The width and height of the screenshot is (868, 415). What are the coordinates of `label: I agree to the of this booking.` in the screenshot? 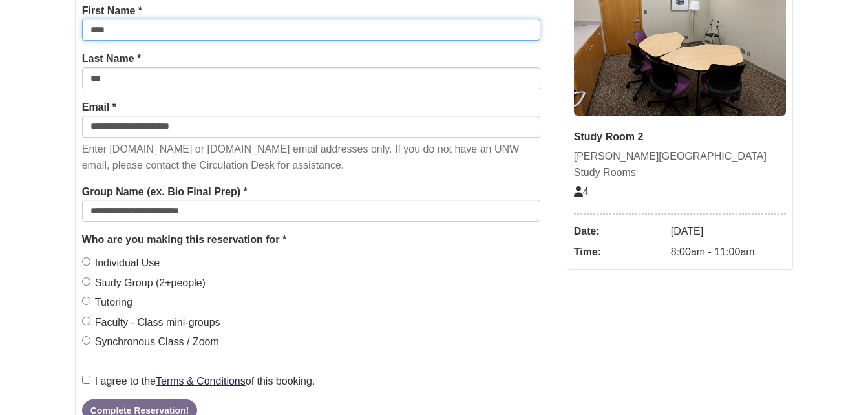 It's located at (198, 381).